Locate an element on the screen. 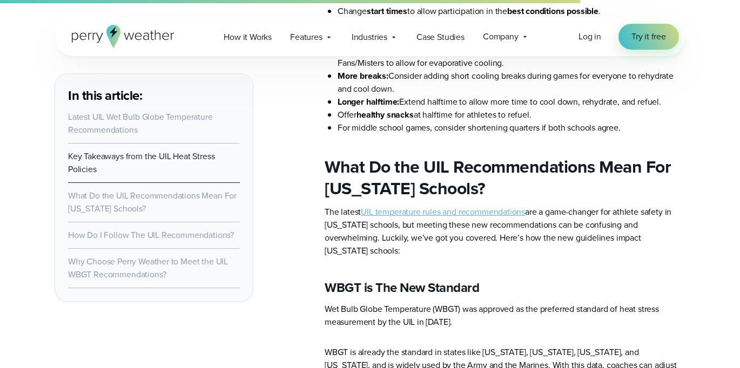 The image size is (740, 368). a: Latest UIL Wet Bulb Globe Temperature Recommendations is located at coordinates (140, 123).